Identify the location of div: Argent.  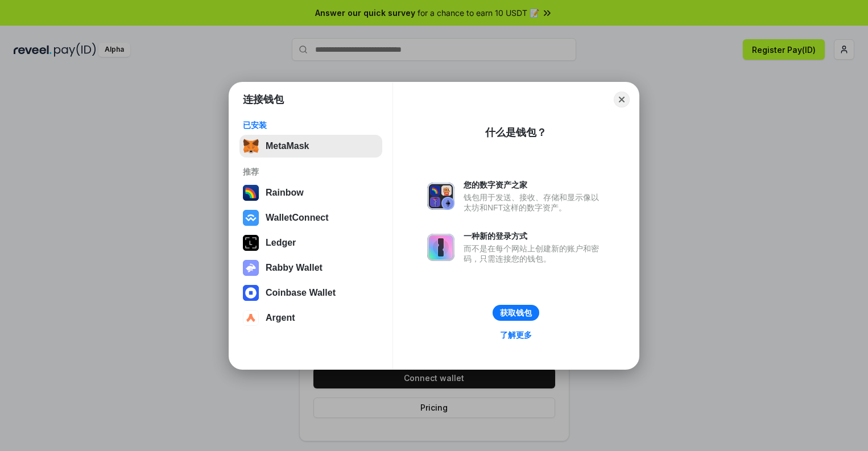
(280, 318).